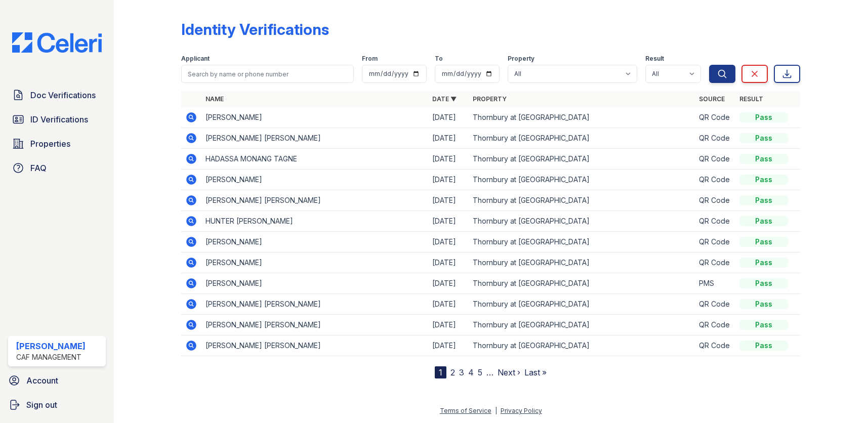  What do you see at coordinates (57, 404) in the screenshot?
I see `a: Sign out` at bounding box center [57, 404].